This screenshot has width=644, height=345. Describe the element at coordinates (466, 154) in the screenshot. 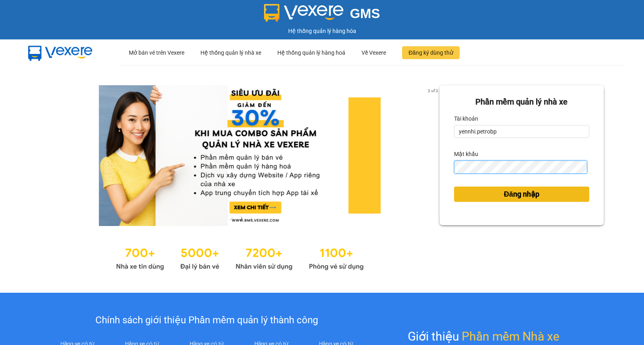

I see `label: Mật khẩu` at that location.